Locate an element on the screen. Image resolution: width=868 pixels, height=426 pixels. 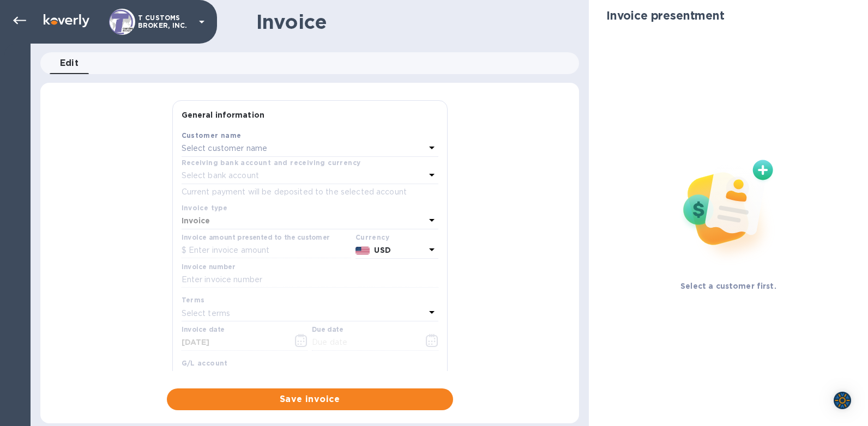
p: Select G/L account is located at coordinates (219, 376).